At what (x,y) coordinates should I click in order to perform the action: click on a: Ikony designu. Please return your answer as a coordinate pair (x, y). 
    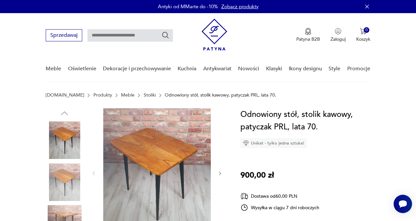
    Looking at the image, I should click on (305, 69).